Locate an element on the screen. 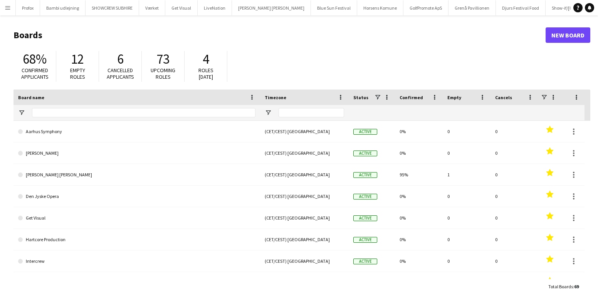 The image size is (598, 306). span: 73 is located at coordinates (163, 59).